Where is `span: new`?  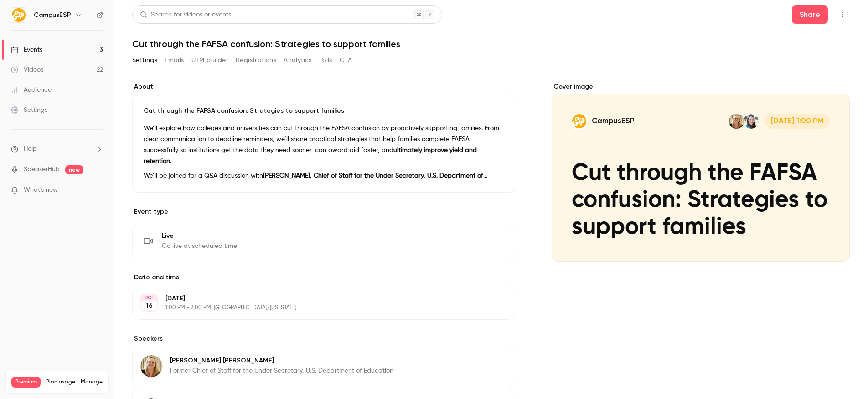 span: new is located at coordinates (75, 170).